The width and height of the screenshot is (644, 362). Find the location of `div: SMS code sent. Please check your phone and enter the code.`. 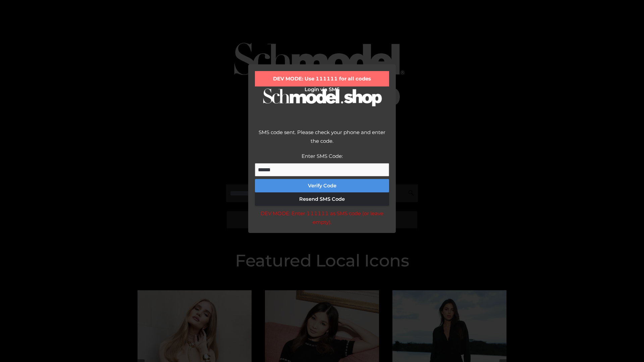

div: SMS code sent. Please check your phone and enter the code. is located at coordinates (322, 139).